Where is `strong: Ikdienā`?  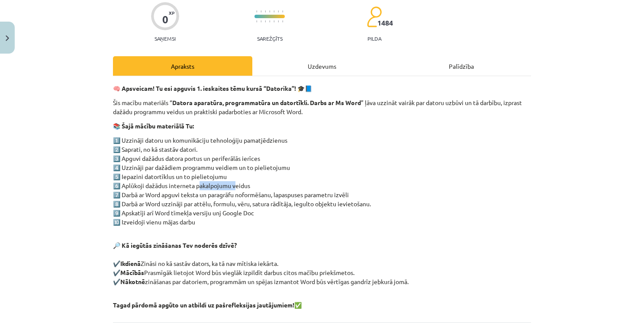 strong: Ikdienā is located at coordinates (131, 263).